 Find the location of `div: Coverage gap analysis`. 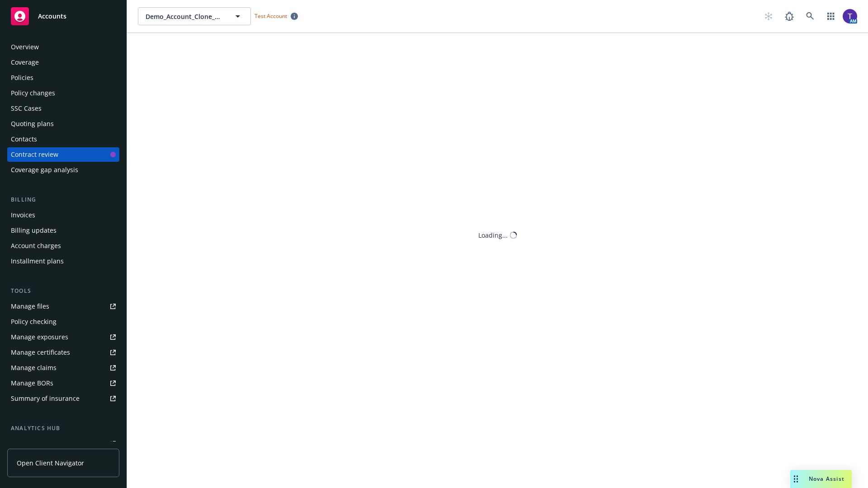

div: Coverage gap analysis is located at coordinates (44, 170).